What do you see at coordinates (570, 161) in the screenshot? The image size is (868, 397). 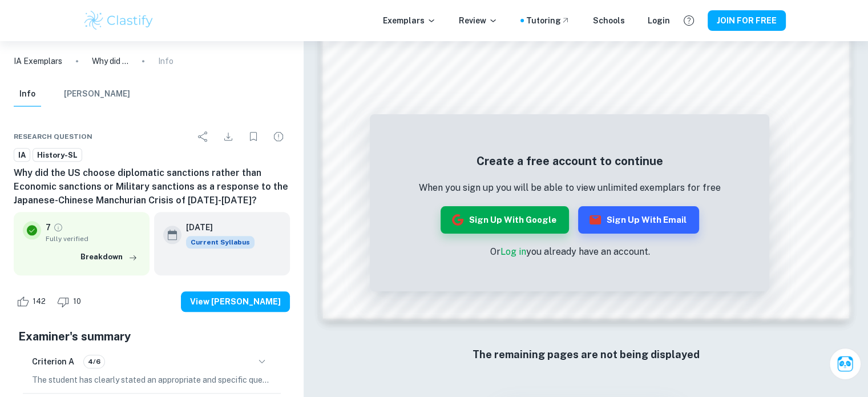 I see `h5: Create a free account to continue` at bounding box center [570, 161].